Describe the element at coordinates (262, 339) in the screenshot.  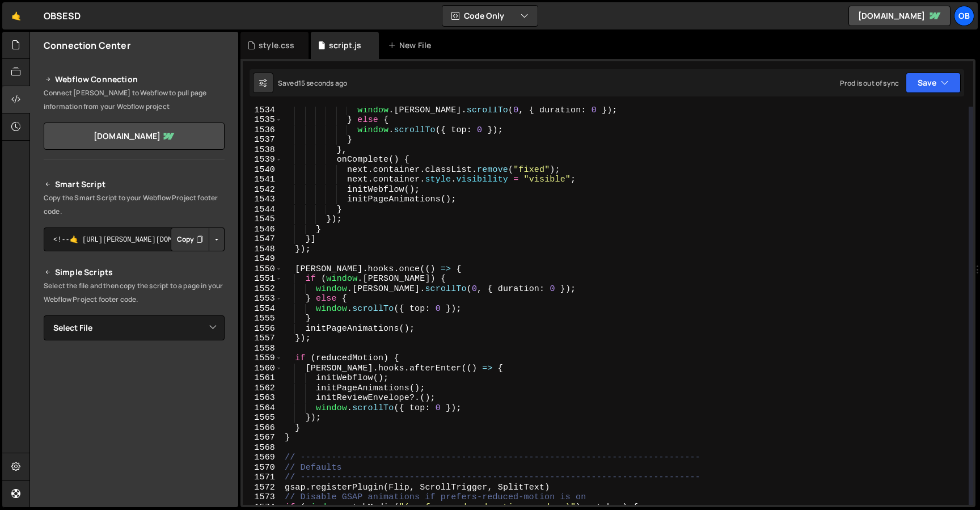
I see `div: 1557` at that location.